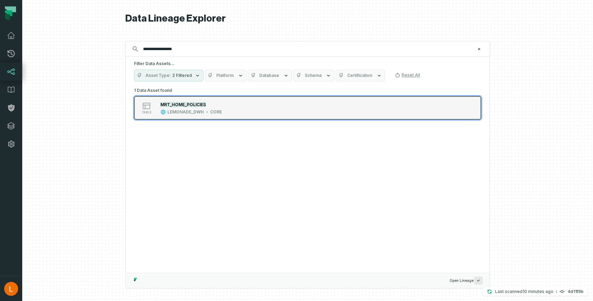 This screenshot has width=593, height=301. Describe the element at coordinates (226, 75) in the screenshot. I see `button: Platform` at that location.